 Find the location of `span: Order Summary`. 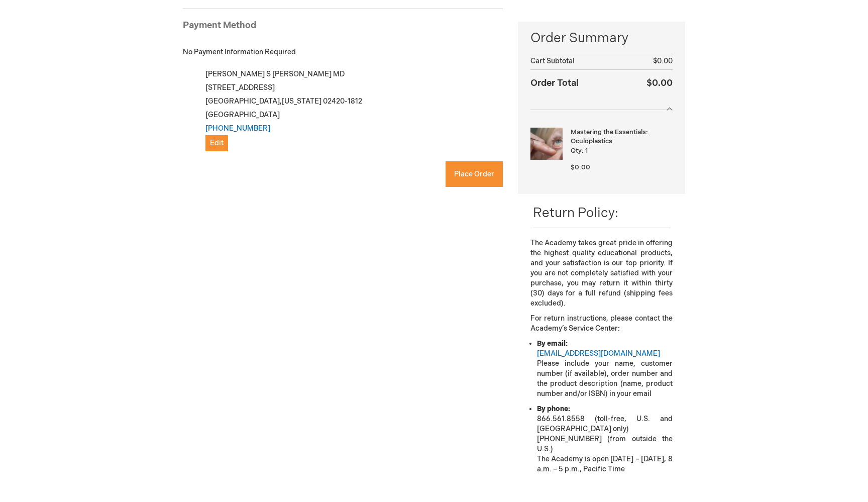

span: Order Summary is located at coordinates (601, 41).